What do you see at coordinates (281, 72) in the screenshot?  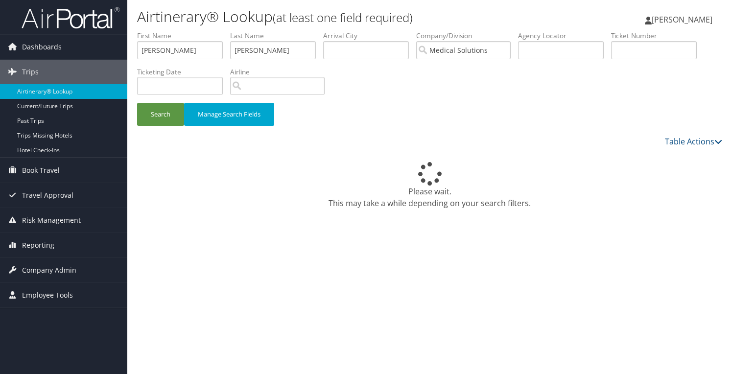 I see `label: Airline` at bounding box center [281, 72].